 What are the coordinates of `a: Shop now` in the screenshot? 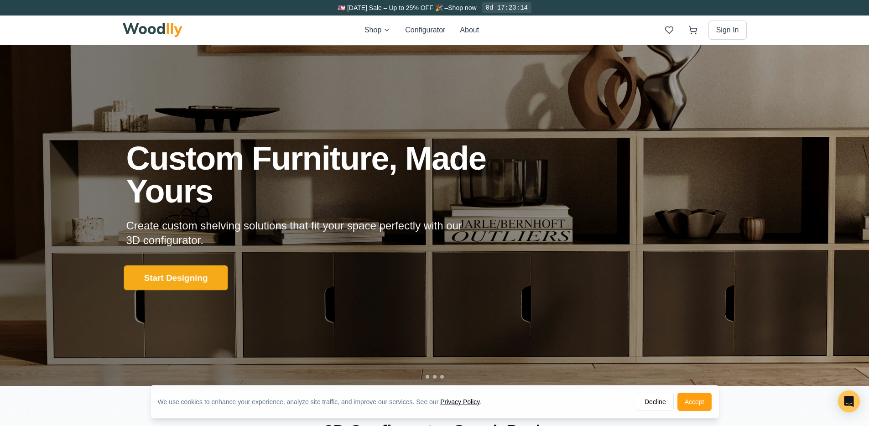 It's located at (462, 8).